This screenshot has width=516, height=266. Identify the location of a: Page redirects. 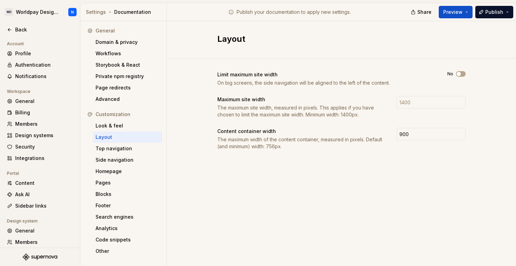
(127, 88).